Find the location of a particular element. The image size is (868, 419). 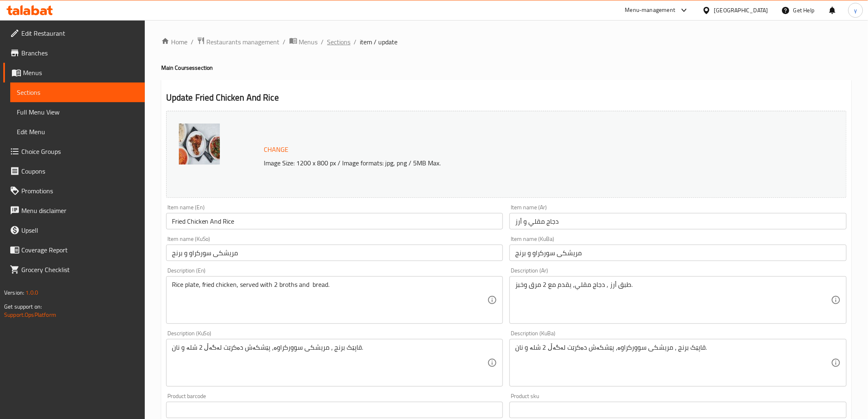

a: Support.OpsPlatform is located at coordinates (30, 315).